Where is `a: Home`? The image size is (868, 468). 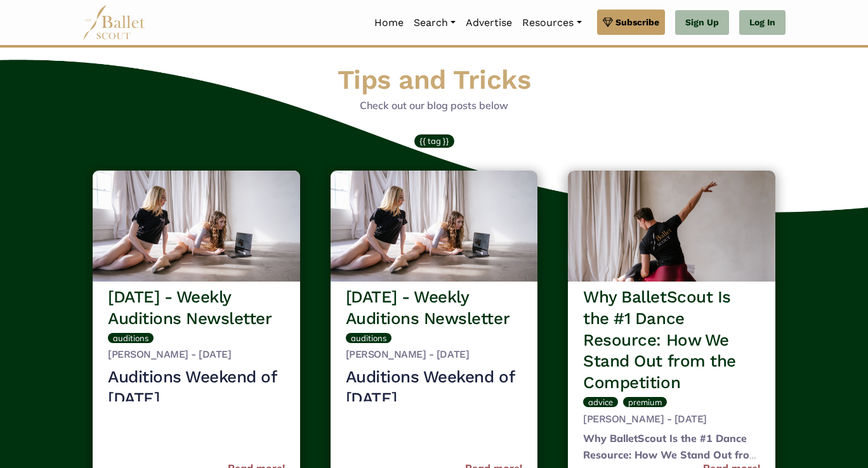 a: Home is located at coordinates (389, 23).